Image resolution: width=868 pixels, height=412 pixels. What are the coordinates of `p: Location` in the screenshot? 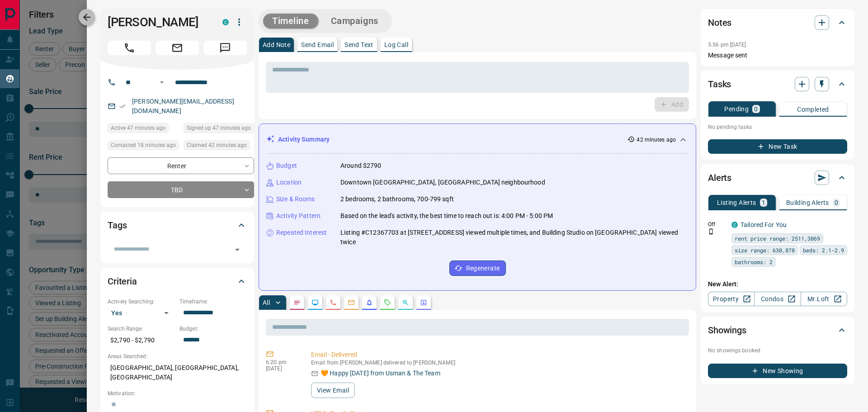 It's located at (289, 183).